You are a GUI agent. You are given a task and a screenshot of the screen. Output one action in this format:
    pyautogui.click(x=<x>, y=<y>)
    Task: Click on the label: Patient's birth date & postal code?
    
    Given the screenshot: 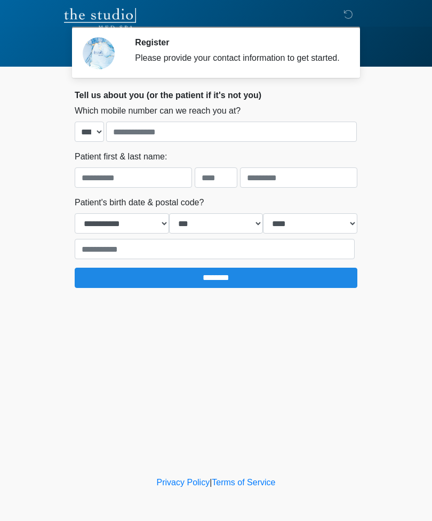 What is the action you would take?
    pyautogui.click(x=139, y=203)
    